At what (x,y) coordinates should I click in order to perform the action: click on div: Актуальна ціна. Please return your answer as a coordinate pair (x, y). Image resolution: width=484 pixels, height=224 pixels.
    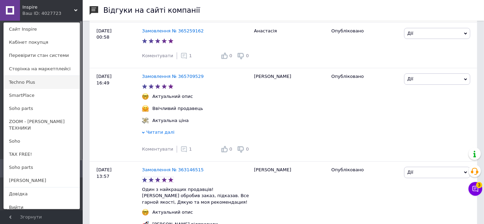
    Looking at the image, I should click on (170, 121).